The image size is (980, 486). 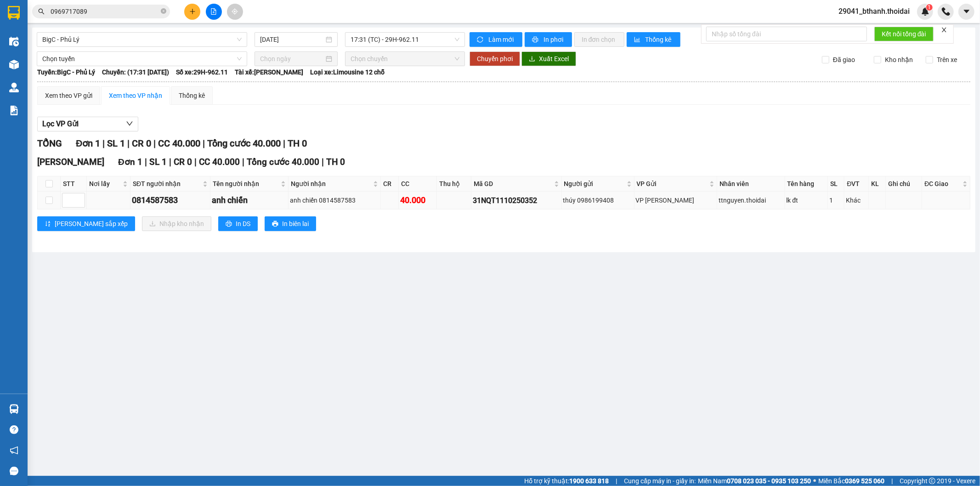 I want to click on th: SL, so click(x=837, y=184).